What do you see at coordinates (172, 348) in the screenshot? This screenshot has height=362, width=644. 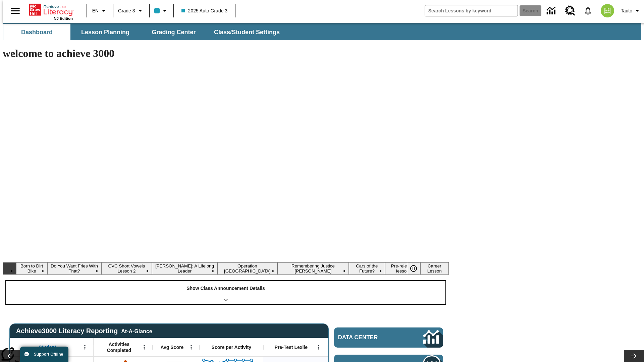 I see `span: Avg Score` at bounding box center [172, 348].